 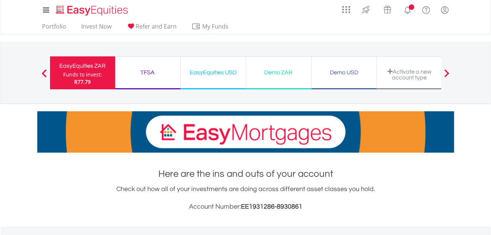 What do you see at coordinates (96, 28) in the screenshot?
I see `a: Invest Now` at bounding box center [96, 28].